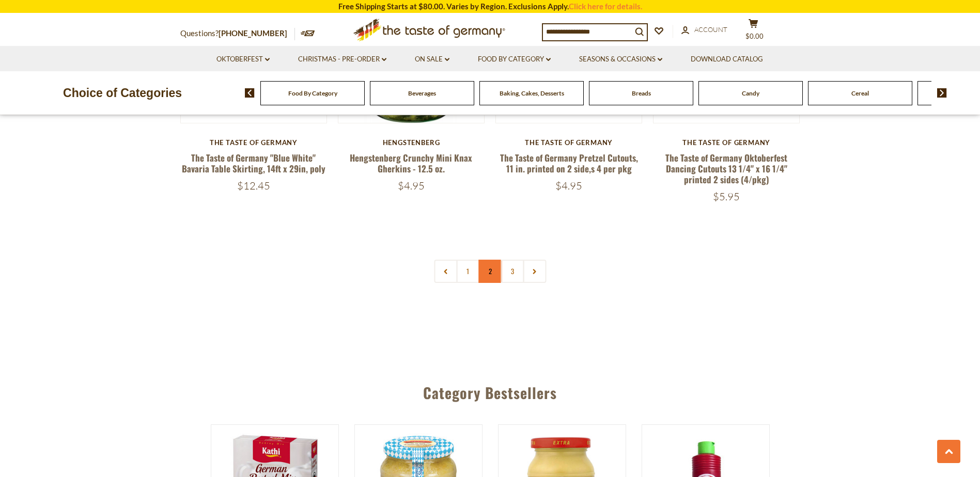  Describe the element at coordinates (432, 60) in the screenshot. I see `a: On Sale` at that location.